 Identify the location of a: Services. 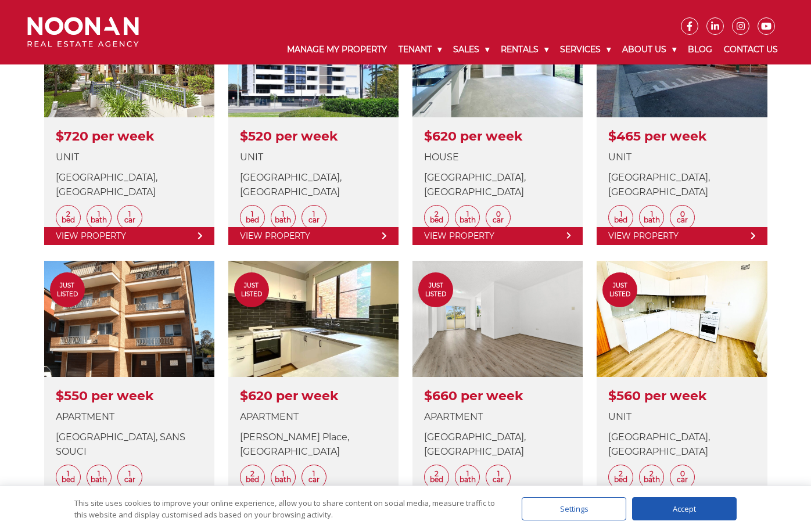
(585, 49).